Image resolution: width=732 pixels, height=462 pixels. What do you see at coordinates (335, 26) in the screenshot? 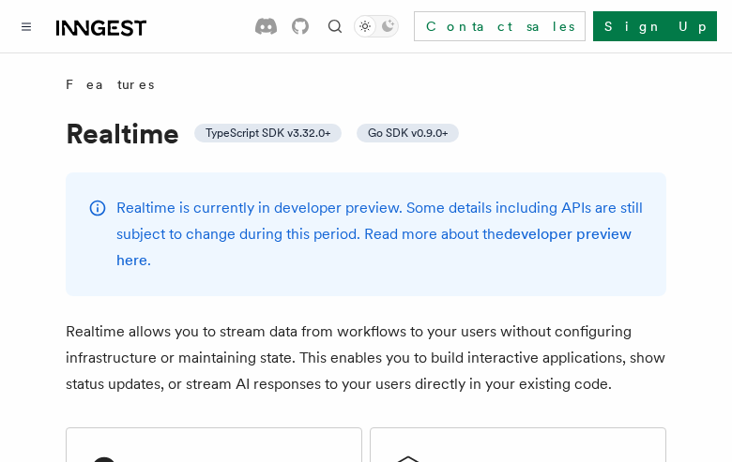
I see `button: Find something...` at bounding box center [335, 26].